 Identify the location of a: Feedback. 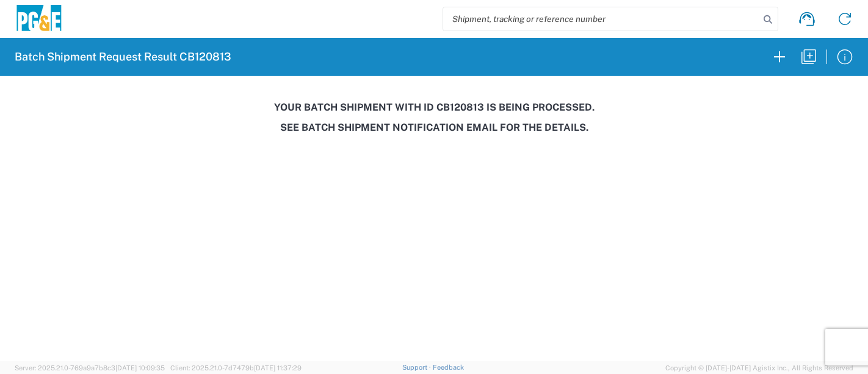
(448, 367).